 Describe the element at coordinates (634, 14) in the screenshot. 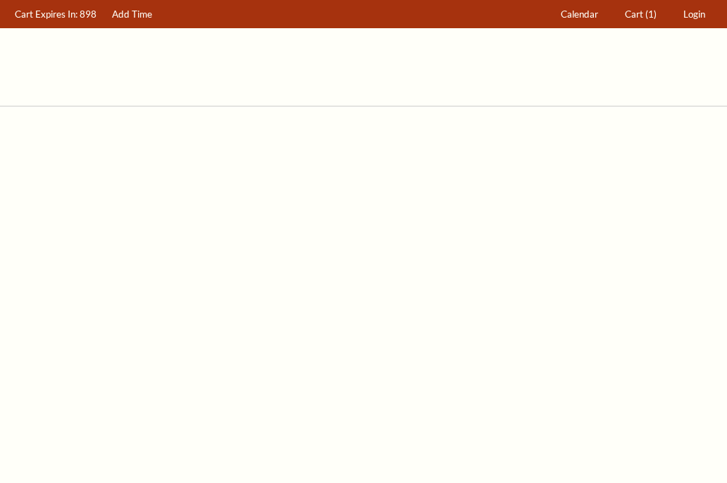

I see `span: Cart` at that location.